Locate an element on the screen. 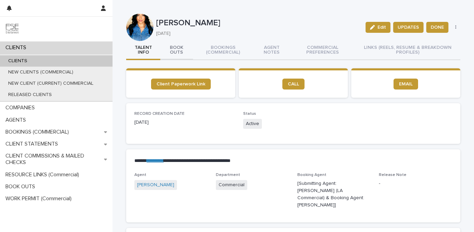 The width and height of the screenshot is (474, 232). span: RECORD CREATION DATE is located at coordinates (159, 114).